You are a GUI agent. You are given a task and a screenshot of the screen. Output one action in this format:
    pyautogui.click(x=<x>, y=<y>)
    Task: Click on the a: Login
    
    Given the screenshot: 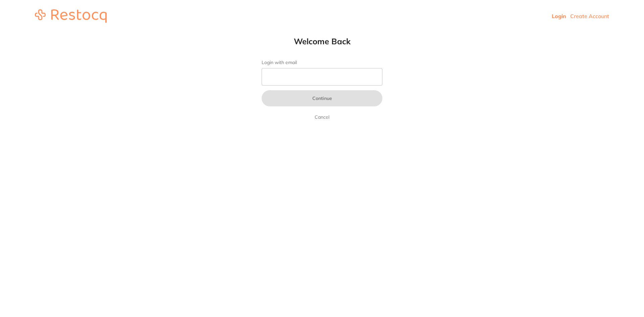 What is the action you would take?
    pyautogui.click(x=559, y=16)
    